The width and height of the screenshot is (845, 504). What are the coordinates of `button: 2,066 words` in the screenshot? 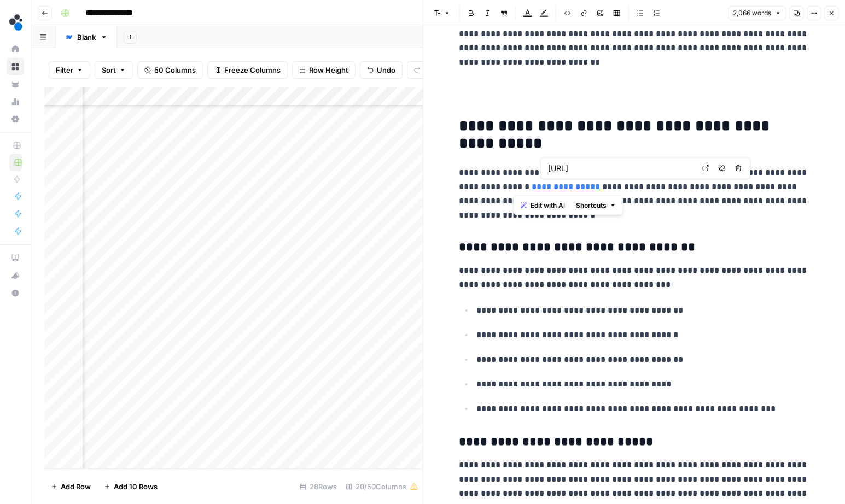 It's located at (757, 13).